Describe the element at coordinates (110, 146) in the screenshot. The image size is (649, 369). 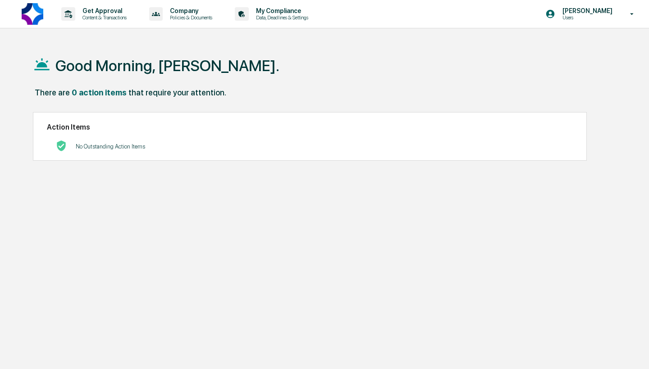
I see `p: No Outstanding Action Items` at that location.